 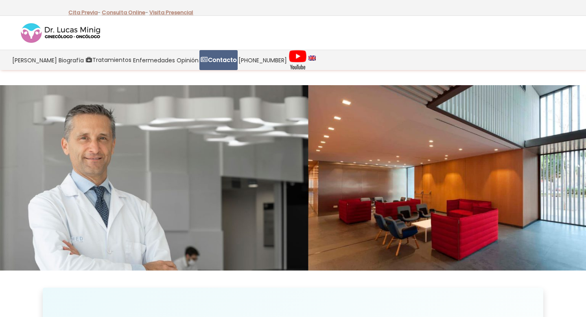 I want to click on img: Videos Youtube Ginecología, so click(x=297, y=60).